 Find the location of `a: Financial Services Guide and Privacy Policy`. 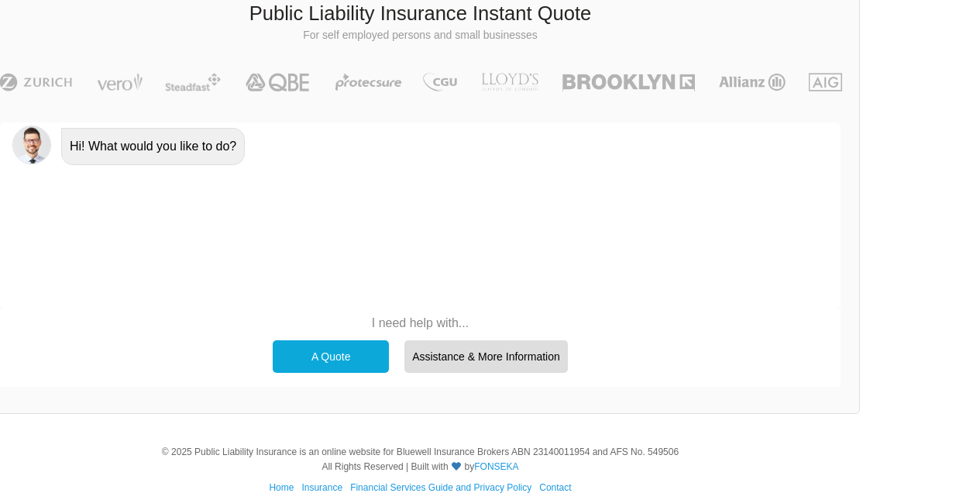

a: Financial Services Guide and Privacy Policy is located at coordinates (441, 487).